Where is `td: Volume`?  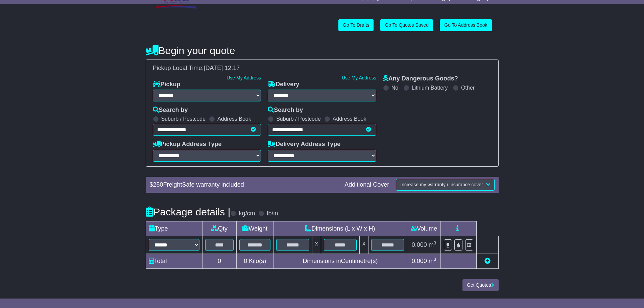
td: Volume is located at coordinates (424, 229).